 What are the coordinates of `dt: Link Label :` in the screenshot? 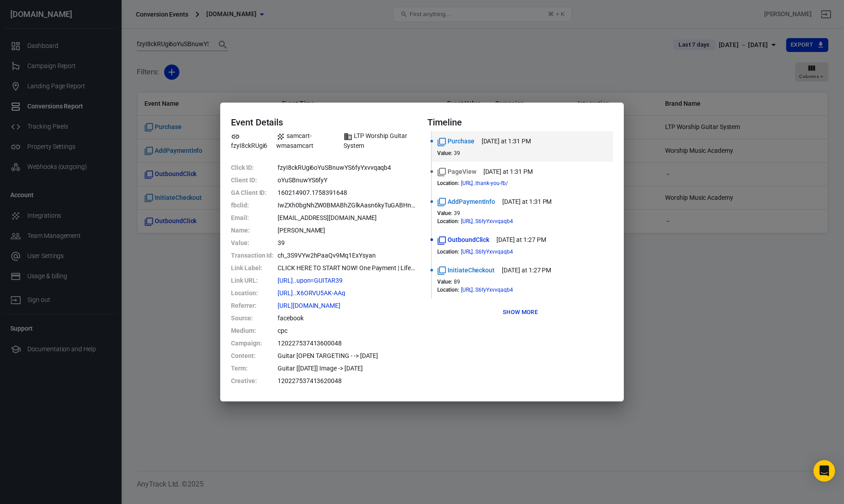 It's located at (253, 268).